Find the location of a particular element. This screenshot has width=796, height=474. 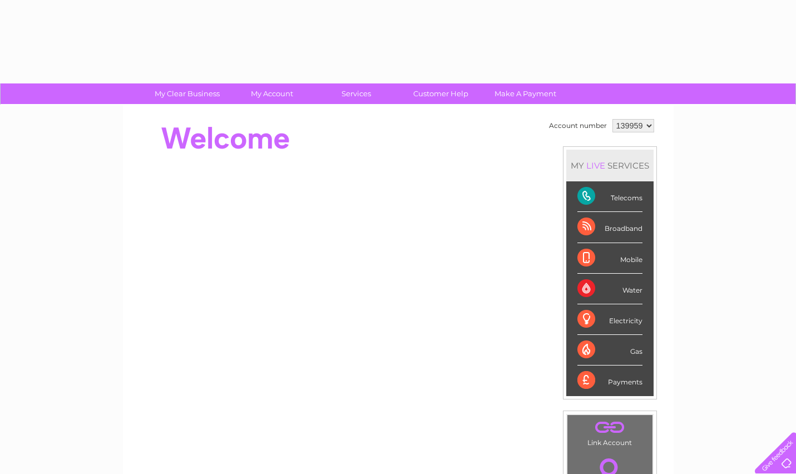

div: Mobile is located at coordinates (610, 258).